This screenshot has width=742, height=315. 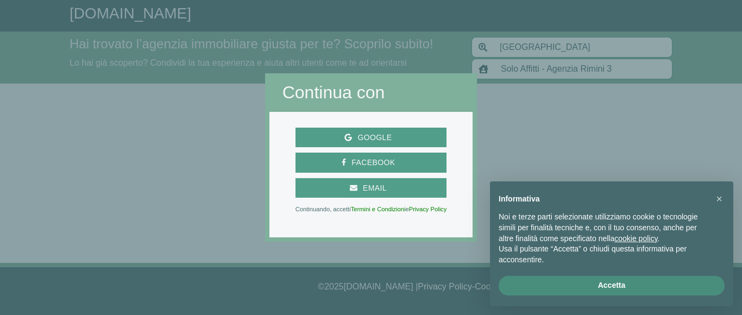 I want to click on p: Usa il pulsante “Accetta” o chiudi questa informativa per acconsentire., so click(x=603, y=254).